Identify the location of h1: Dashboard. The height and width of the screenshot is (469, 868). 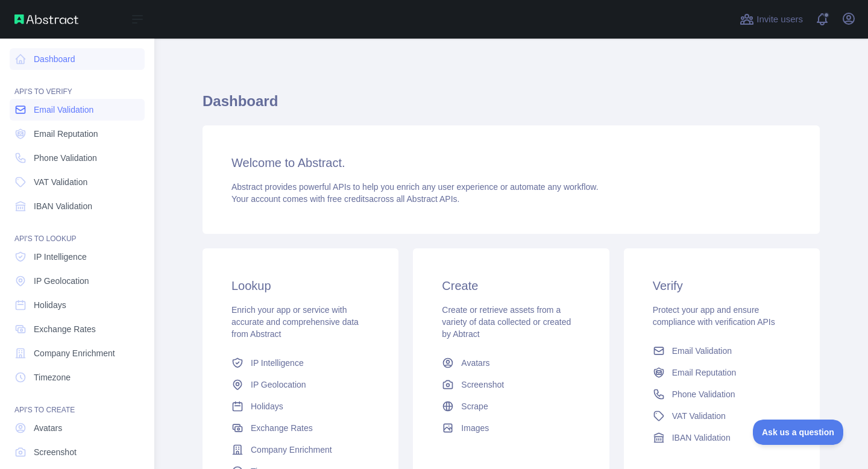
(511, 107).